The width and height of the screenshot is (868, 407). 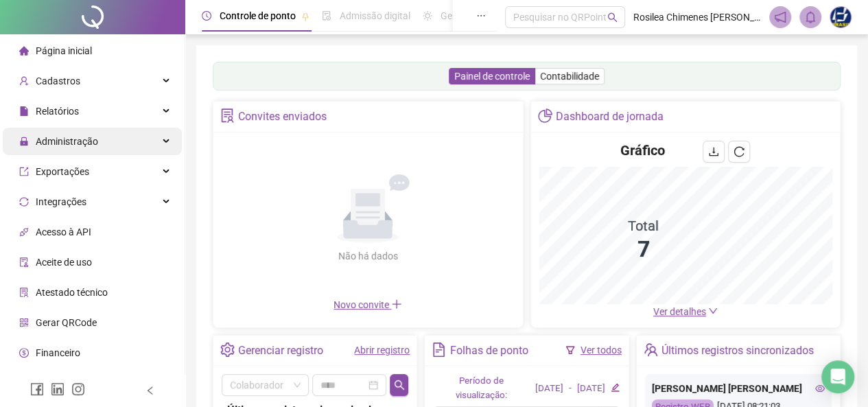 What do you see at coordinates (650, 349) in the screenshot?
I see `span: team` at bounding box center [650, 349].